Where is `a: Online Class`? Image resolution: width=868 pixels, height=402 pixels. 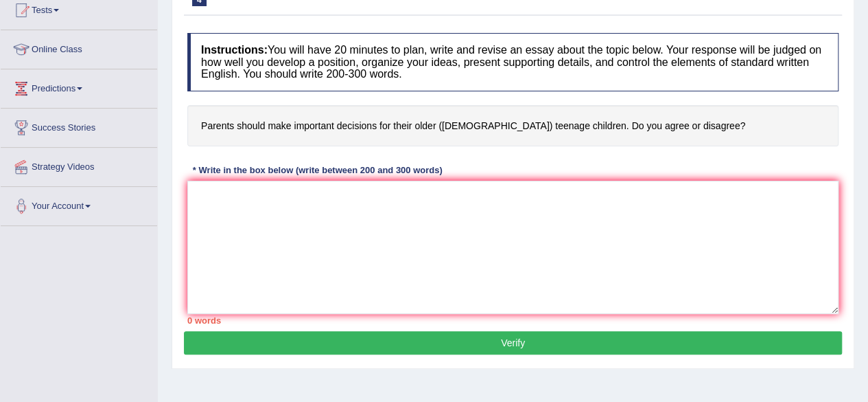
a: Online Class is located at coordinates (79, 48).